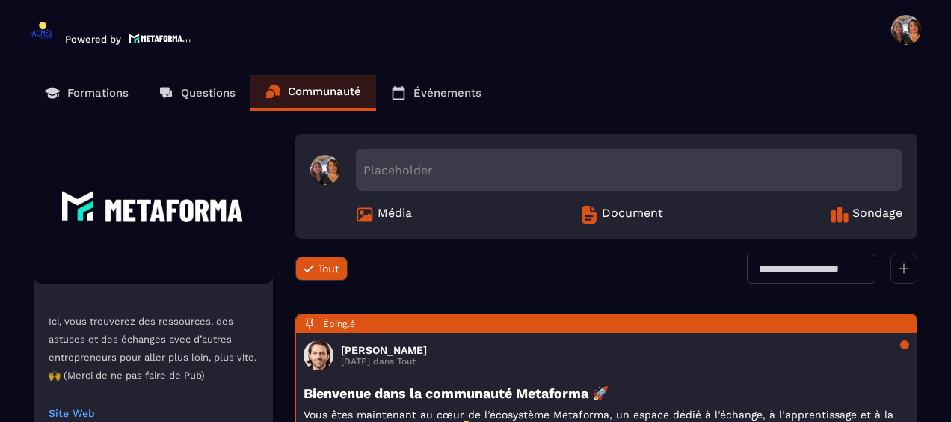 The width and height of the screenshot is (951, 422). Describe the element at coordinates (313, 93) in the screenshot. I see `a: Communauté` at that location.